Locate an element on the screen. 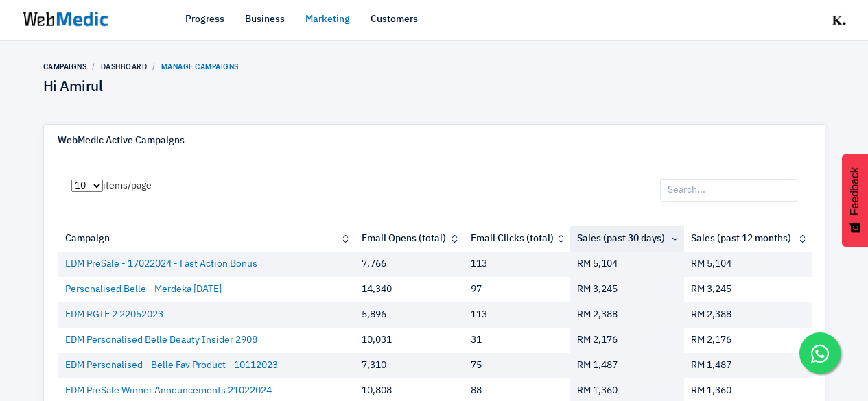 This screenshot has height=401, width=868. a: EDM Personalised Belle Beauty Insider 2908 is located at coordinates (161, 340).